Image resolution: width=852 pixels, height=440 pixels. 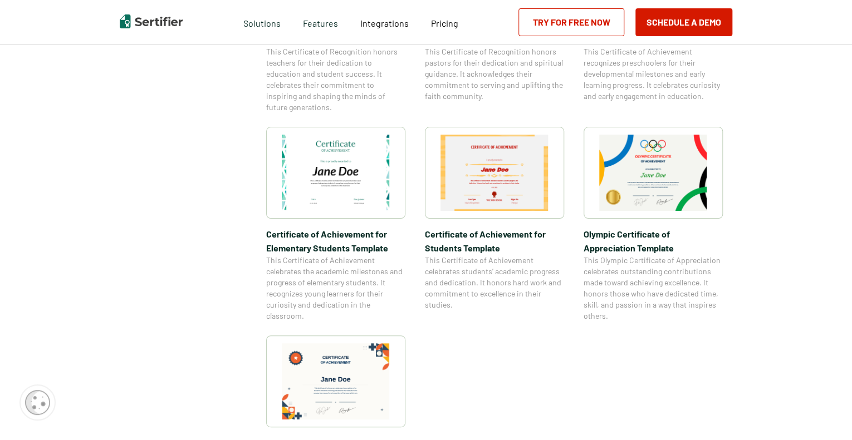 I want to click on a: Certificate of Achievement for Elementary Students TemplateCertificate of Achievement for Element..., so click(x=336, y=224).